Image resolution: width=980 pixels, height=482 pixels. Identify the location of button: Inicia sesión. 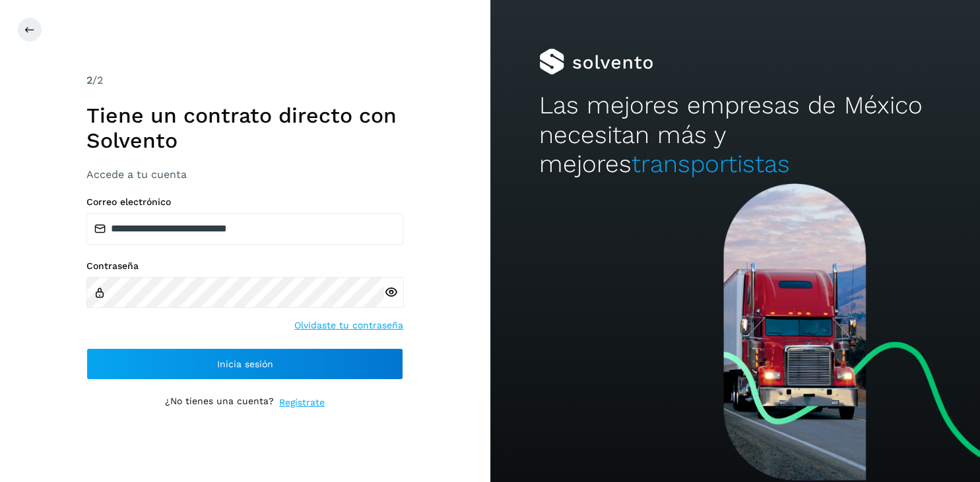
(245, 364).